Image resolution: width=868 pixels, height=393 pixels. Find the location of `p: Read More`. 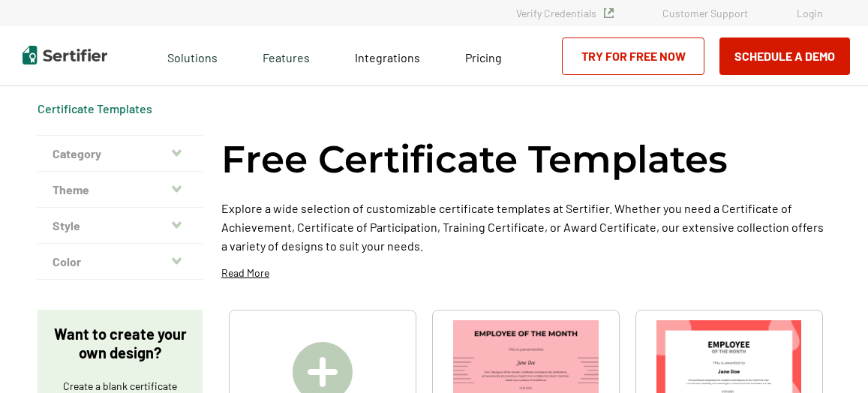

p: Read More is located at coordinates (246, 273).